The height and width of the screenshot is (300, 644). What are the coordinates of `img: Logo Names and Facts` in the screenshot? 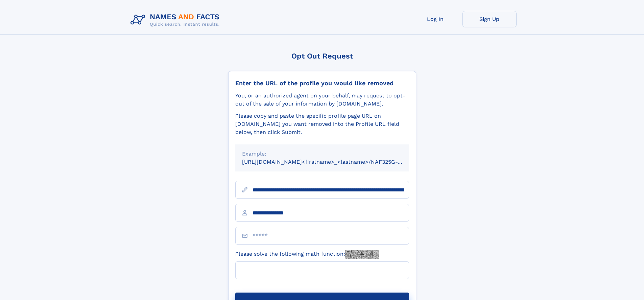 It's located at (176, 20).